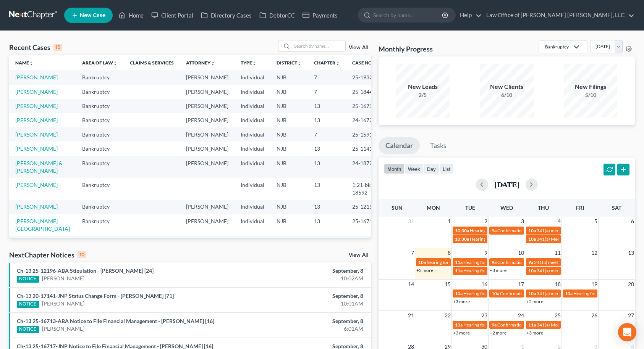 This screenshot has width=644, height=349. Describe the element at coordinates (364, 189) in the screenshot. I see `td: 1:21-bk-18592` at that location.